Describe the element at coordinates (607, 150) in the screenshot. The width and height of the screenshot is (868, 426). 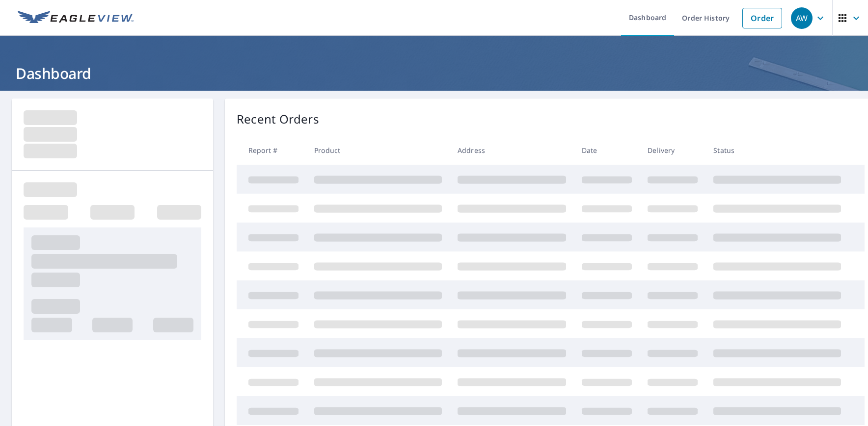
I see `th: Date` at that location.